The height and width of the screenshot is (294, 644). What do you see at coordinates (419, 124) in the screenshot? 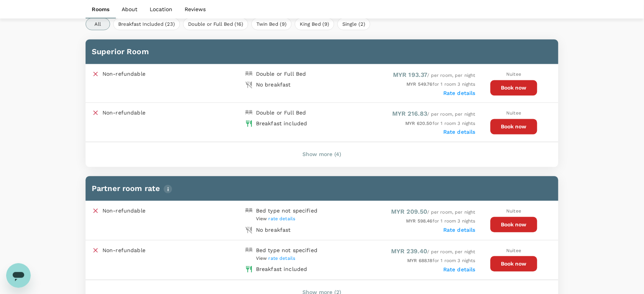
I see `span: MYR 620.50` at bounding box center [419, 124].